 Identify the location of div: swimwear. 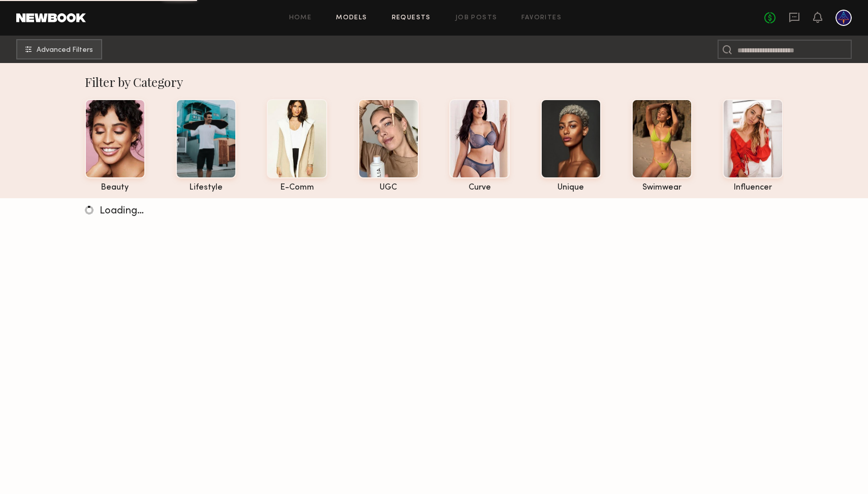
(662, 188).